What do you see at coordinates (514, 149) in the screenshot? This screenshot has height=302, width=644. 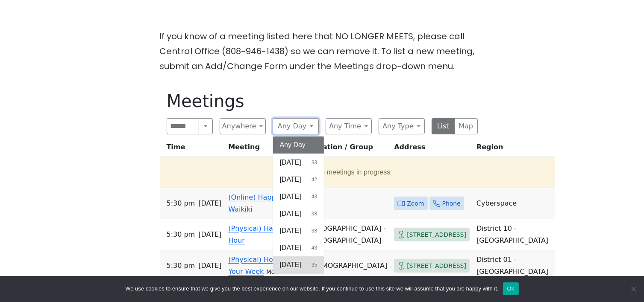 I see `th: Region` at bounding box center [514, 149].